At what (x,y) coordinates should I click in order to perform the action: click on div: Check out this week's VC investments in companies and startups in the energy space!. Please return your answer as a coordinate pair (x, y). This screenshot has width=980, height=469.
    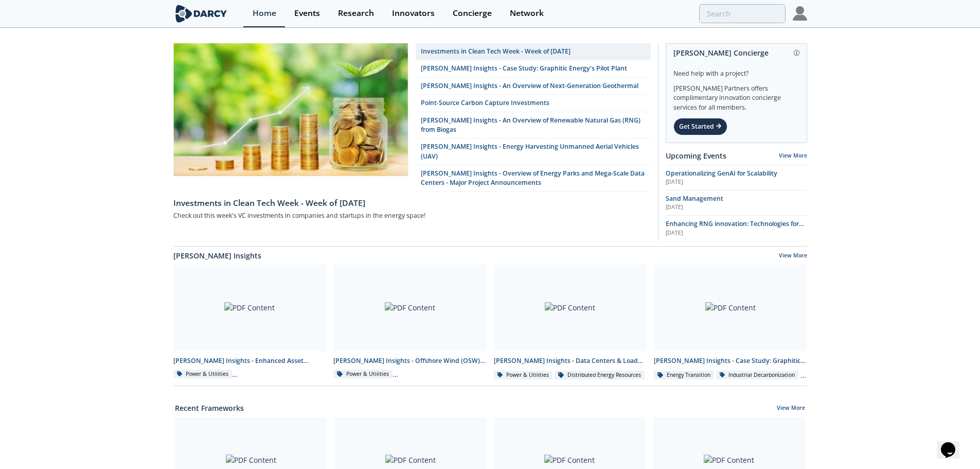
    Looking at the image, I should click on (412, 216).